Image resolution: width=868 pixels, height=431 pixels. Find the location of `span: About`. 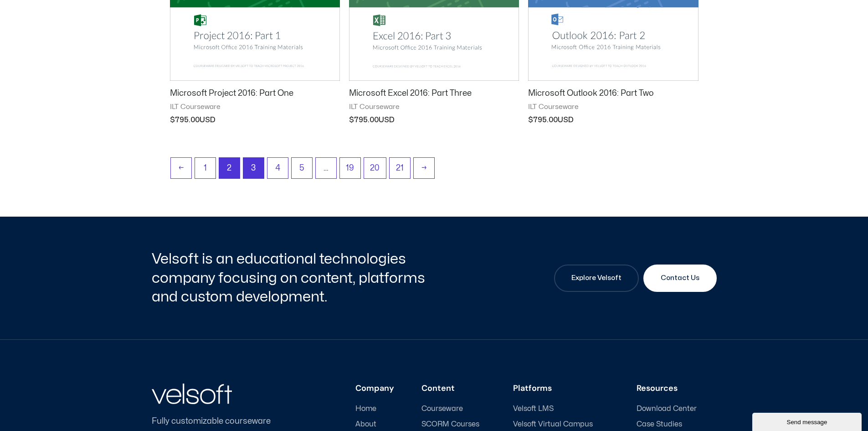

span: About is located at coordinates (366, 424).